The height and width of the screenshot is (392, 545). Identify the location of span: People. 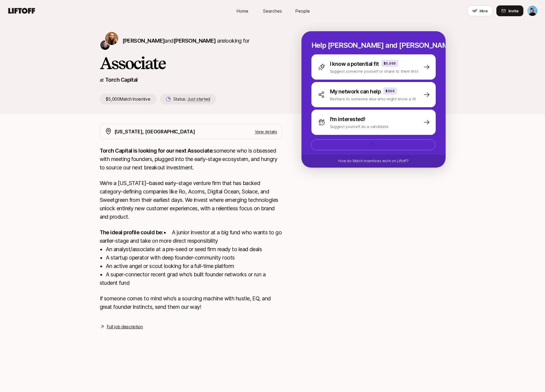
(303, 11).